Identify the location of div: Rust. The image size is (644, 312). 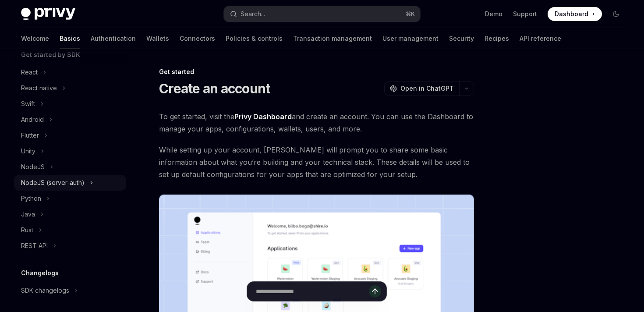
(27, 230).